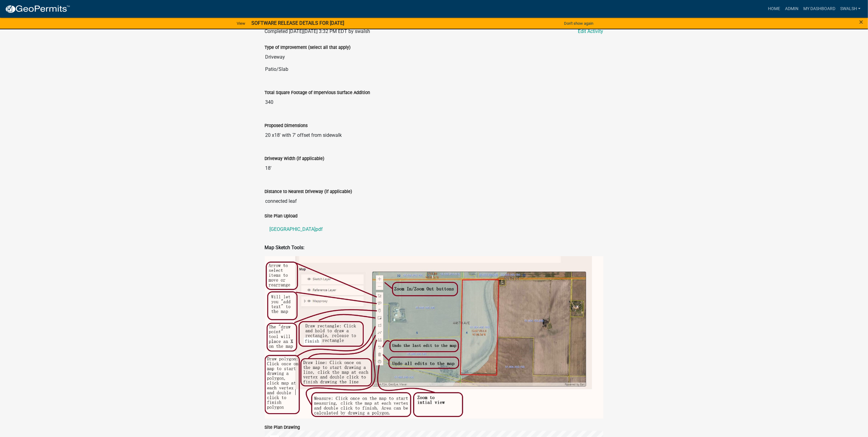 The image size is (868, 437). I want to click on a: View, so click(241, 23).